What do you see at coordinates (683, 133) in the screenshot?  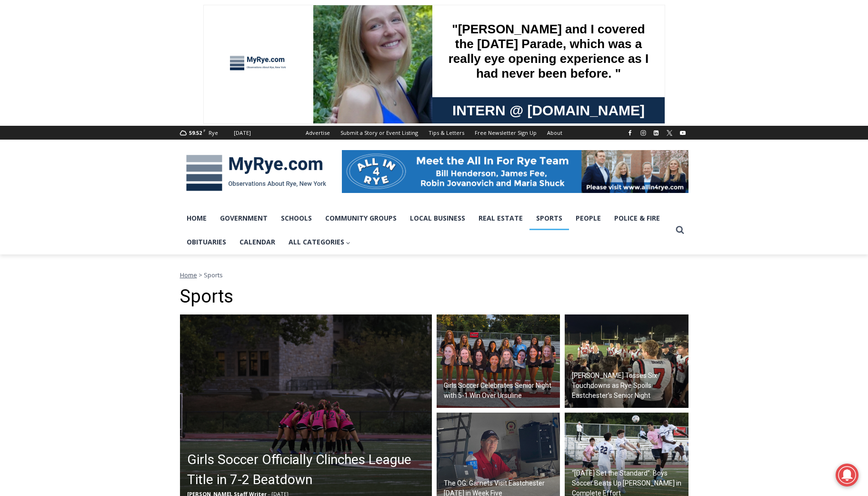 I see `a: YouTube` at bounding box center [683, 133].